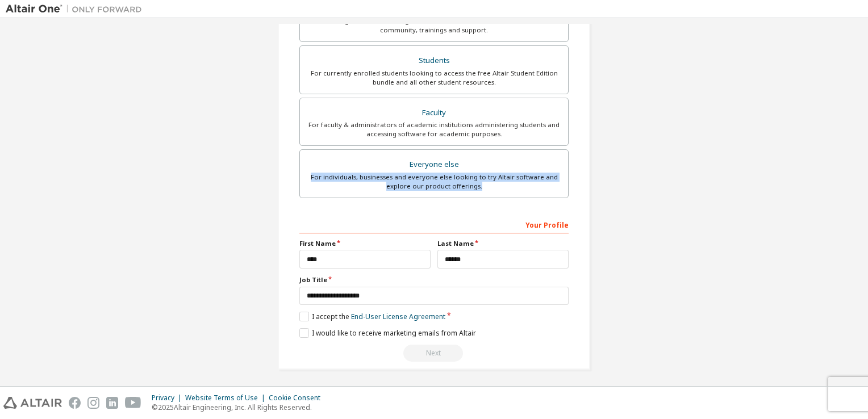  What do you see at coordinates (32, 402) in the screenshot?
I see `img: altair_logo.svg` at bounding box center [32, 402].